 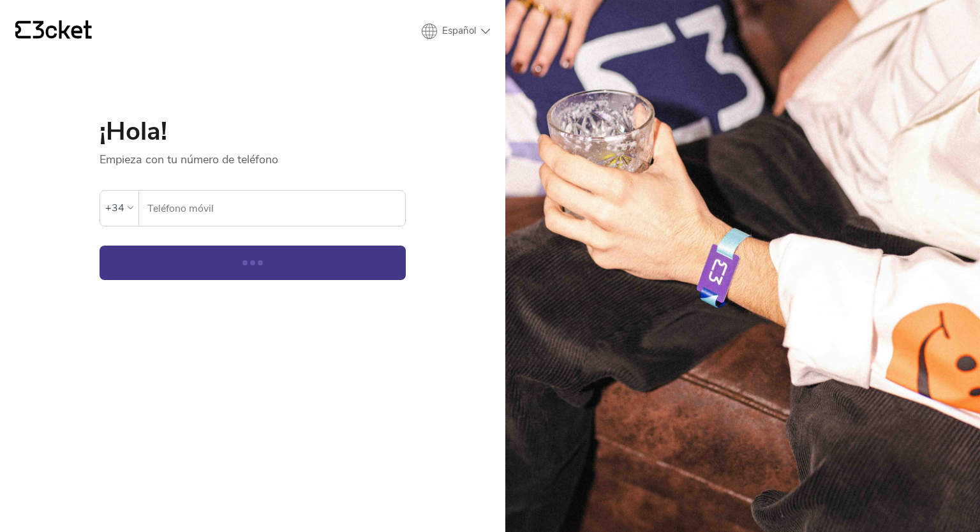 What do you see at coordinates (276, 208) in the screenshot?
I see `input: Teléfono móvil` at bounding box center [276, 208].